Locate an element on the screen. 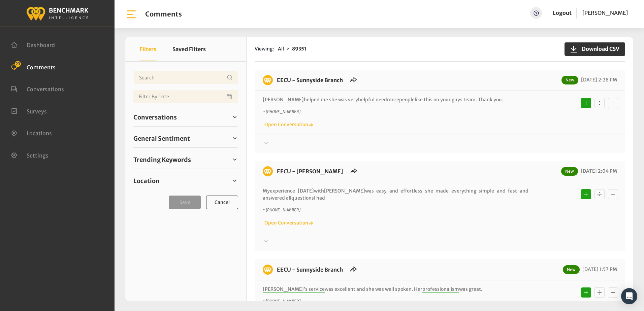 The image size is (644, 311). span: helpful need is located at coordinates (372, 100).